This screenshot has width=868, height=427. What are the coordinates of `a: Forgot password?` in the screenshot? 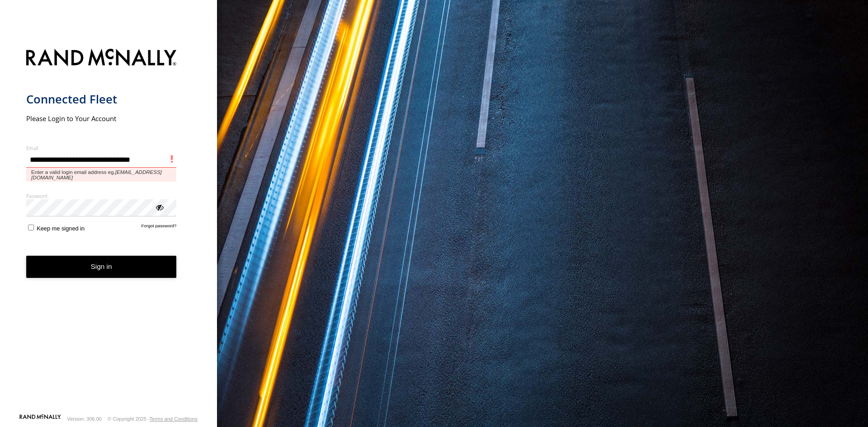 It's located at (159, 228).